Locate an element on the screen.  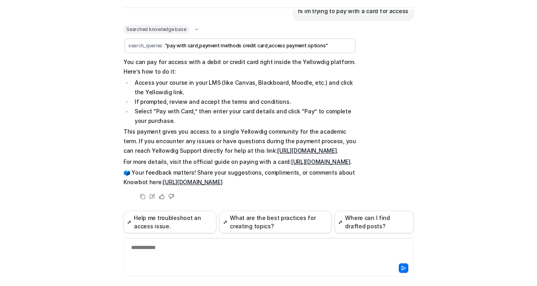
p: For more details, visit the official guide on paying with a card: . is located at coordinates (240, 162).